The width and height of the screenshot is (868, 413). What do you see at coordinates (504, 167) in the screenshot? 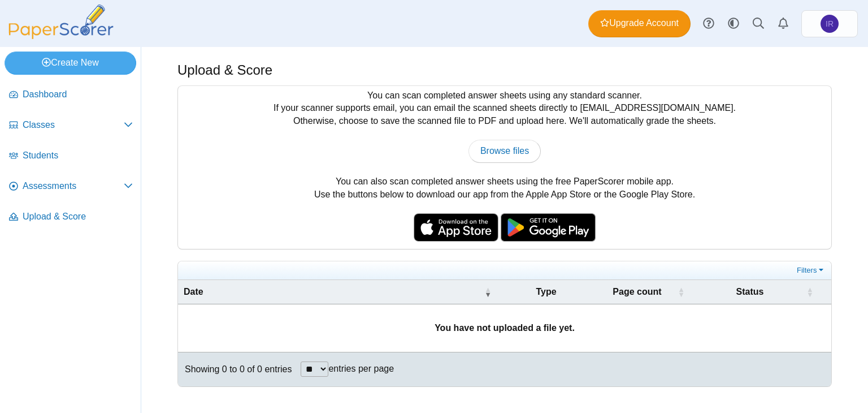
I see `div: You can scan completed answer sheets using any standard scanner. If your scanner supports email, ...` at bounding box center [504, 167].